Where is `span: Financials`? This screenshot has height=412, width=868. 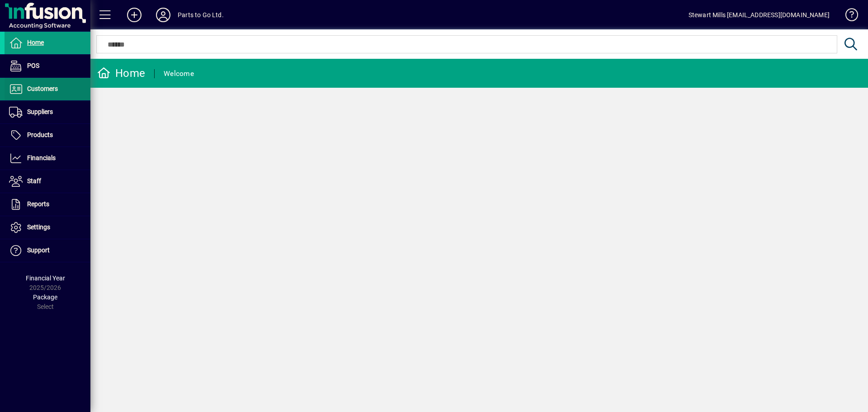
span: Financials is located at coordinates (41, 158).